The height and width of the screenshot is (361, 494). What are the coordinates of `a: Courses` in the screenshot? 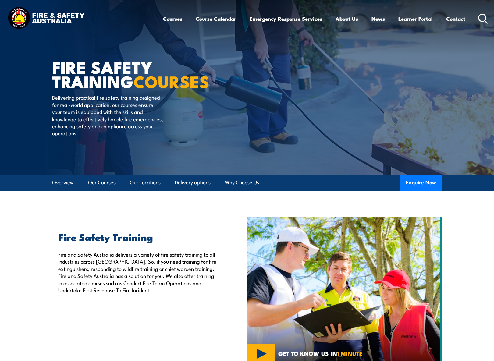 It's located at (172, 19).